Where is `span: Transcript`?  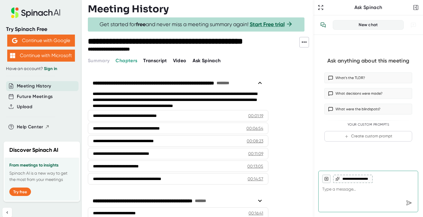 span: Transcript is located at coordinates (155, 60).